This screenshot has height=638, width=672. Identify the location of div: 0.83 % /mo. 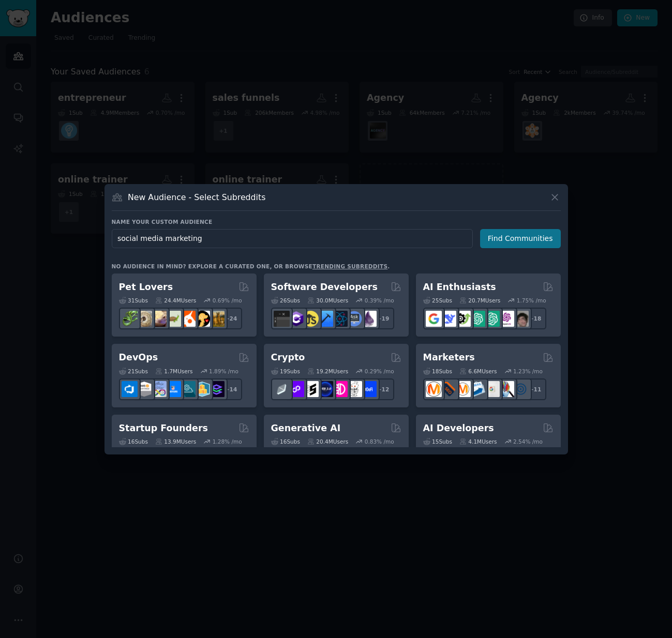
(379, 441).